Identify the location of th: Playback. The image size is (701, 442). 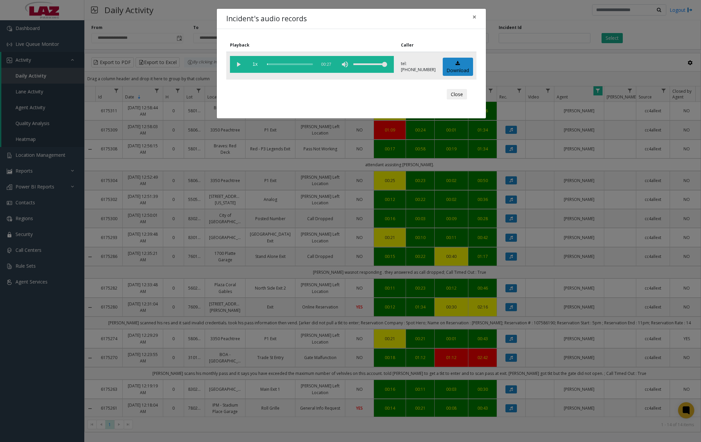
(312, 45).